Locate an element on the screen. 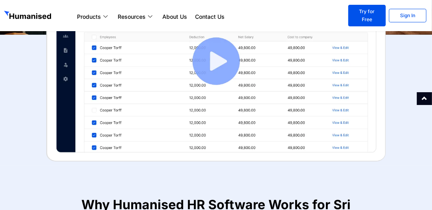 The image size is (432, 210). a: Resources is located at coordinates (136, 17).